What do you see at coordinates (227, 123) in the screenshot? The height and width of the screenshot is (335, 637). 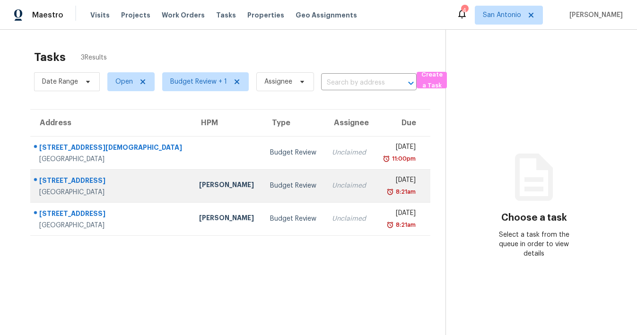 I see `th: HPM` at bounding box center [227, 123].